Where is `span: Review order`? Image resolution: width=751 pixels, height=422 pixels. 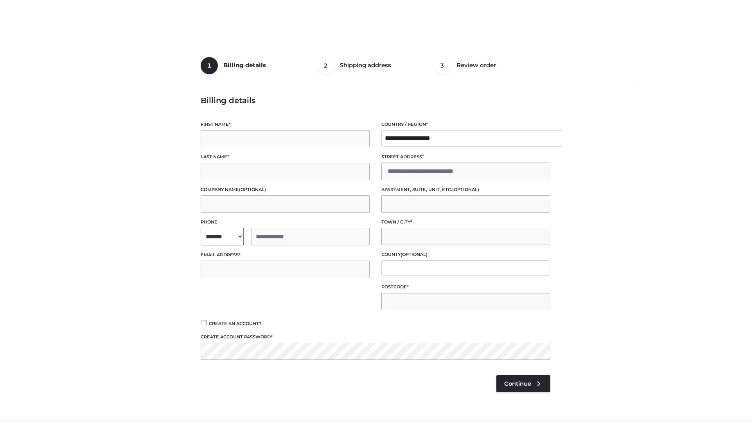 span: Review order is located at coordinates (476, 65).